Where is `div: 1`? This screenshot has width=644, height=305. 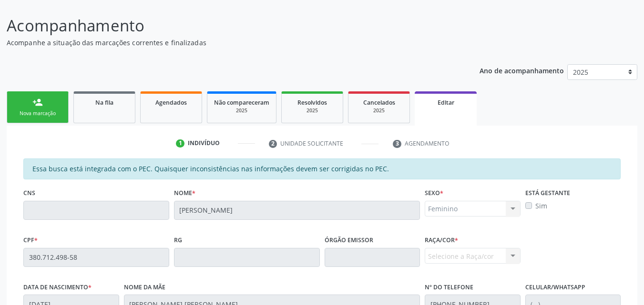 div: 1 is located at coordinates (180, 144).